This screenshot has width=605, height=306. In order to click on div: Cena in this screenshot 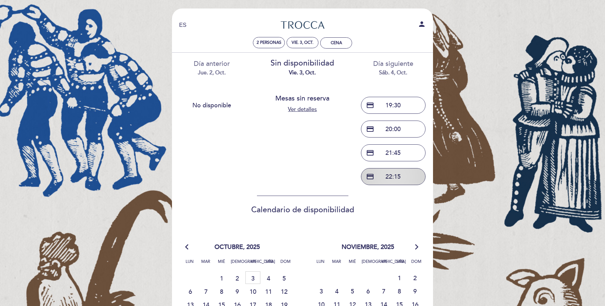, I will do `click(336, 43)`.